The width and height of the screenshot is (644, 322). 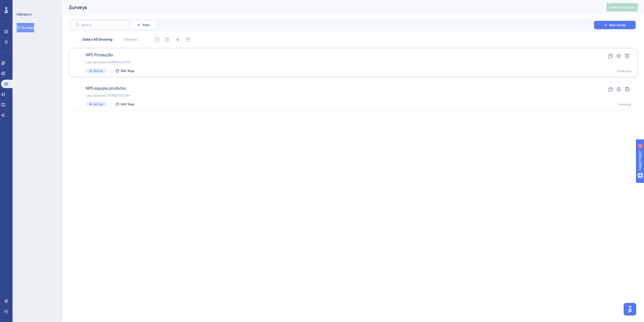 I want to click on span: New Survey, so click(x=617, y=25).